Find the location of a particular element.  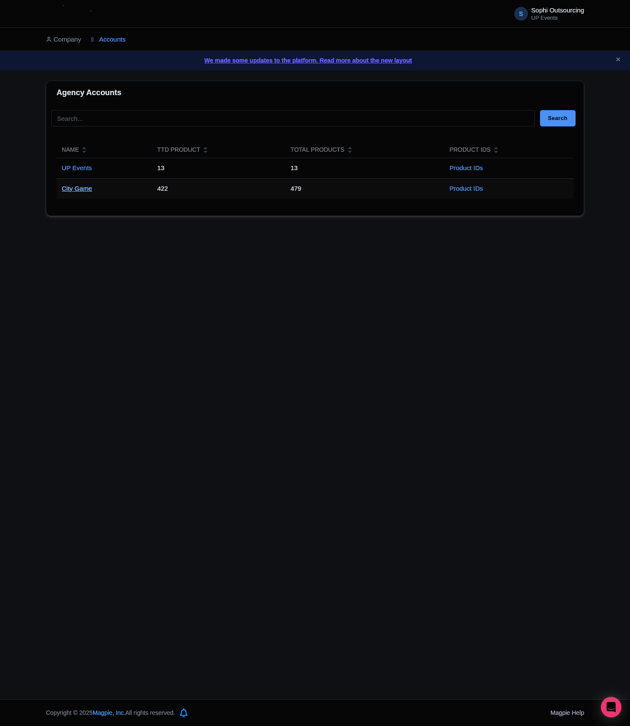

a: We made some updates to the platform. Read more about the new layout is located at coordinates (315, 60).